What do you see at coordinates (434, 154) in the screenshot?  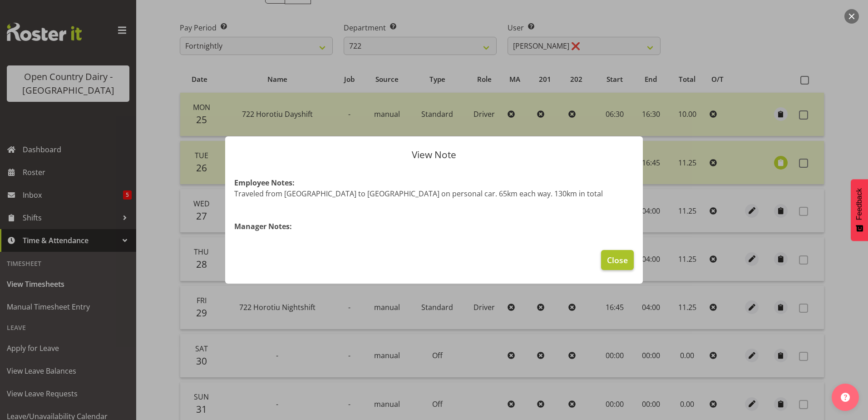 I see `p: View Note` at bounding box center [434, 154].